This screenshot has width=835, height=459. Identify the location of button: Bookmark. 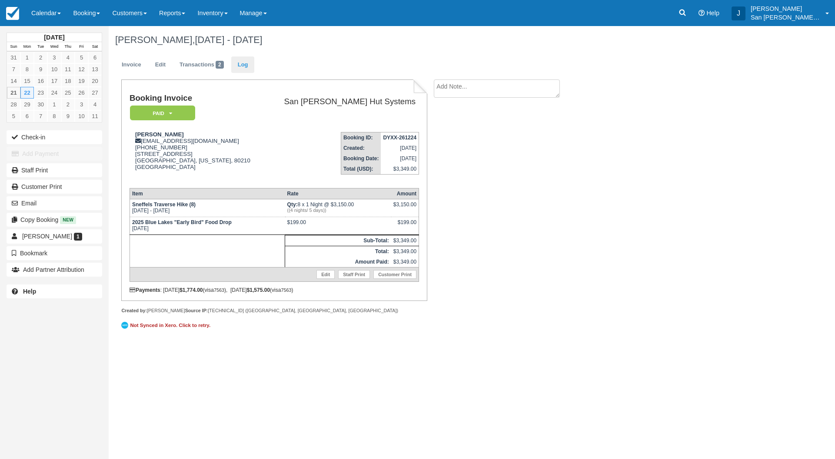
(54, 253).